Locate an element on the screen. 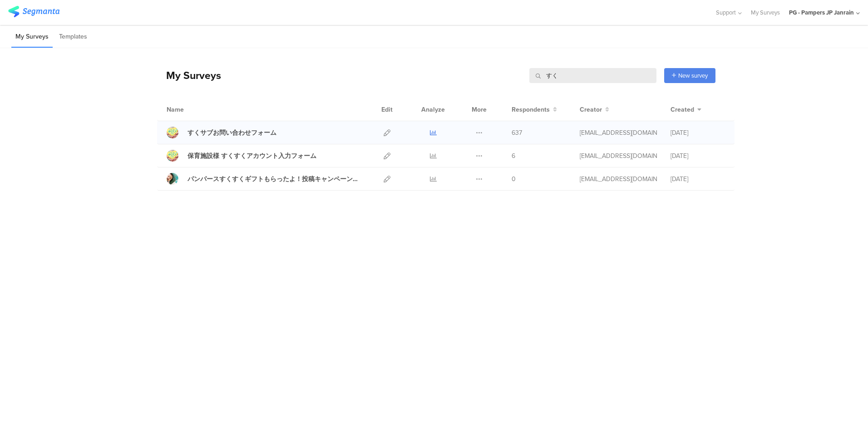  input: Survey Name, Creator... is located at coordinates (593, 75).